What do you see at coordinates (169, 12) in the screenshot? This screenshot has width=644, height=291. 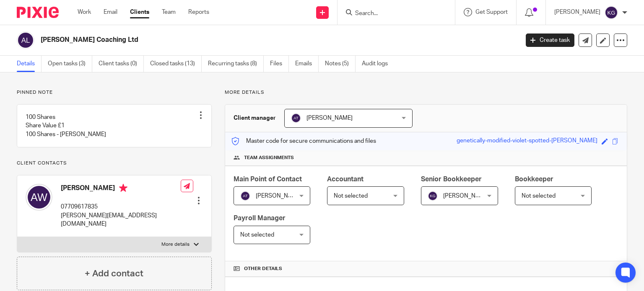 I see `a: Team` at bounding box center [169, 12].